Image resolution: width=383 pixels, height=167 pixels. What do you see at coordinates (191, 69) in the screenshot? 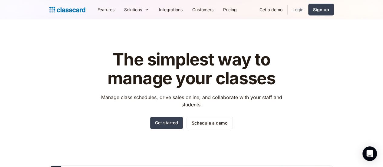
I see `h1: The simplest way to manage your classes` at bounding box center [191, 69].